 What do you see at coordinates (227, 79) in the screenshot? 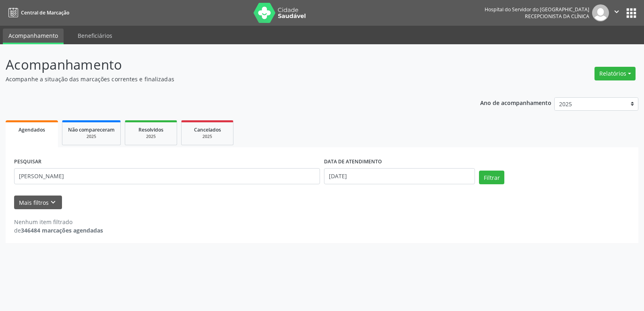
I see `p: Acompanhe a situação das marcações correntes e finalizadas` at bounding box center [227, 79].